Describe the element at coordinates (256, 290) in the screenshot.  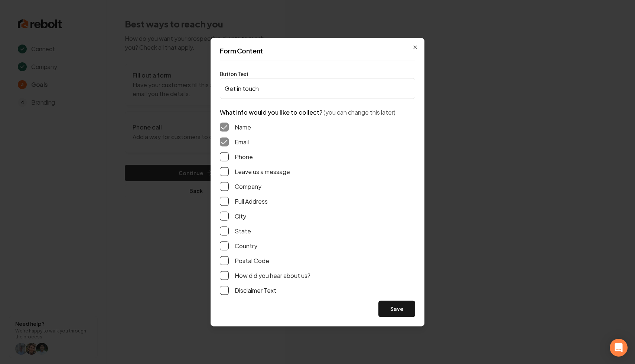
I see `label: Disclaimer Text` at that location.